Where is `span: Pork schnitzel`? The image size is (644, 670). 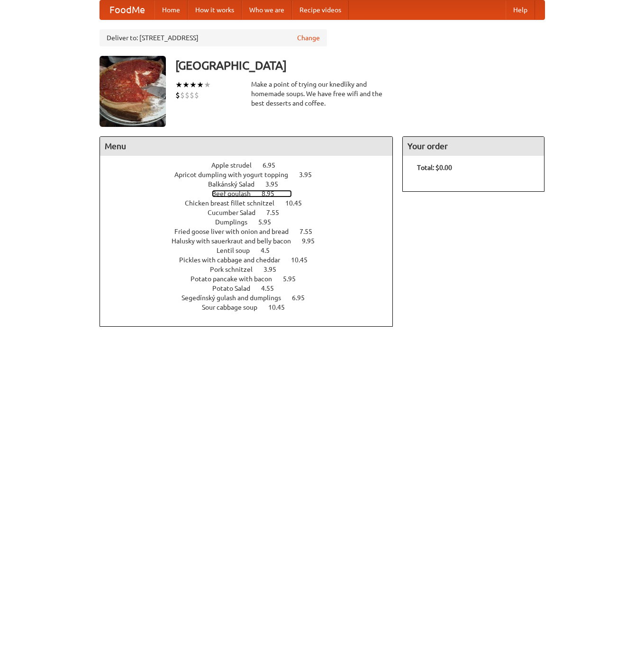 span: Pork schnitzel is located at coordinates (236, 269).